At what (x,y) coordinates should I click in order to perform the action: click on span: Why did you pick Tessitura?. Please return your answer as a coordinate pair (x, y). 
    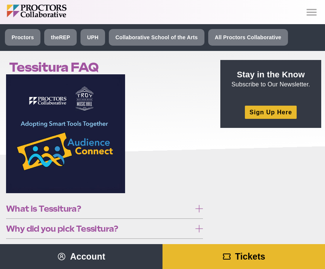
    Looking at the image, I should click on (99, 229).